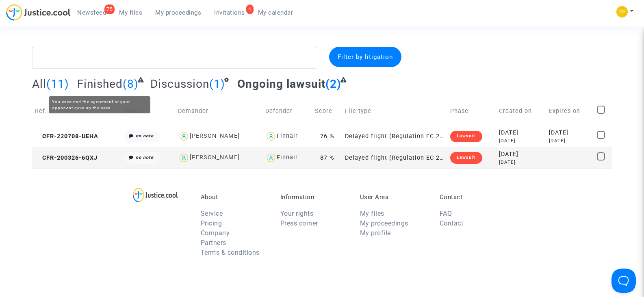  I want to click on img: logo-lg.svg, so click(155, 195).